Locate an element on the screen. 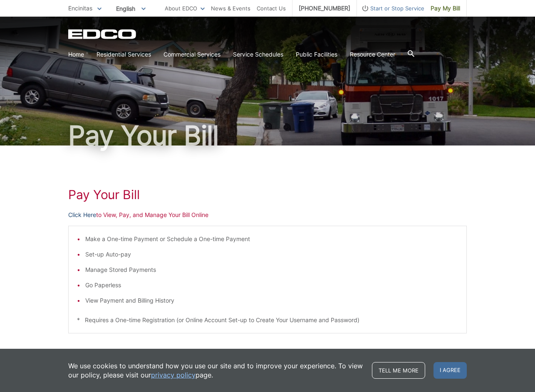 Image resolution: width=535 pixels, height=392 pixels. a: privacy policy is located at coordinates (173, 375).